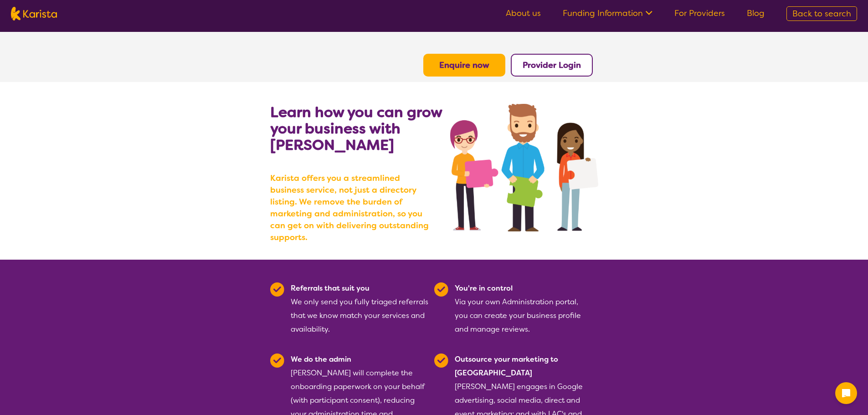 Image resolution: width=868 pixels, height=415 pixels. Describe the element at coordinates (700, 13) in the screenshot. I see `a: For Providers` at that location.